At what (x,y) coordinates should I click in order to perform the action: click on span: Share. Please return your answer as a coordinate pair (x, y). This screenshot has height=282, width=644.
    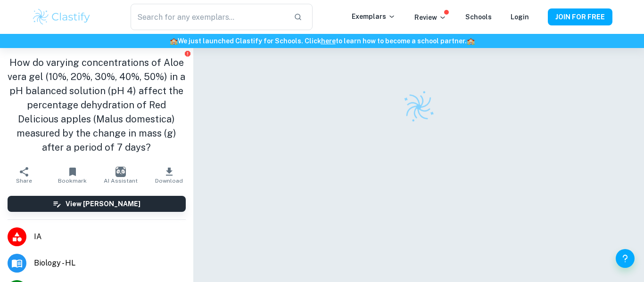
    Looking at the image, I should click on (24, 181).